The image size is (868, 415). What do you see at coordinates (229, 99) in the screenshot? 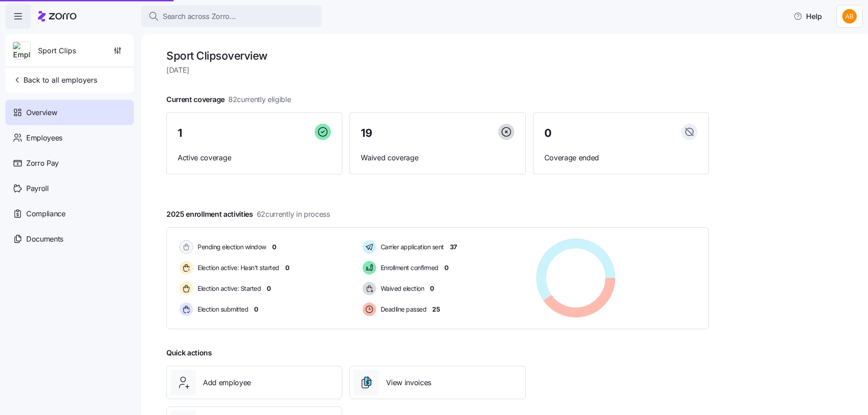
I see `span: Current coverage` at bounding box center [229, 99].